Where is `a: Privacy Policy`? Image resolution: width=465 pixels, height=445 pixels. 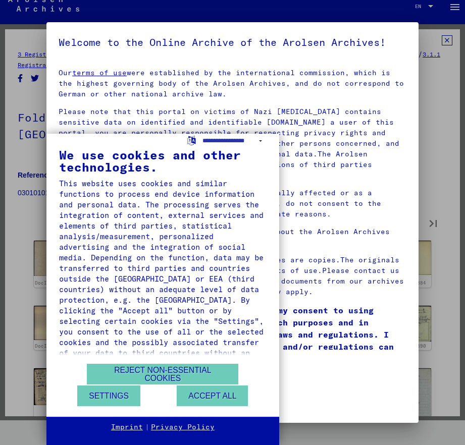 a: Privacy Policy is located at coordinates (183, 427).